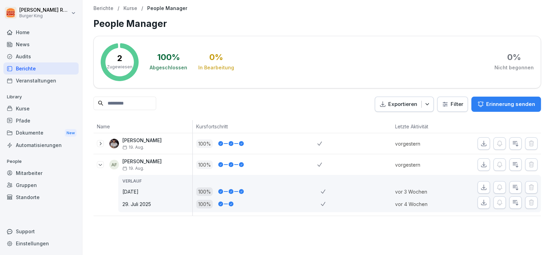 The height and width of the screenshot is (255, 552). What do you see at coordinates (216, 68) in the screenshot?
I see `div: In Bearbeitung` at bounding box center [216, 68].